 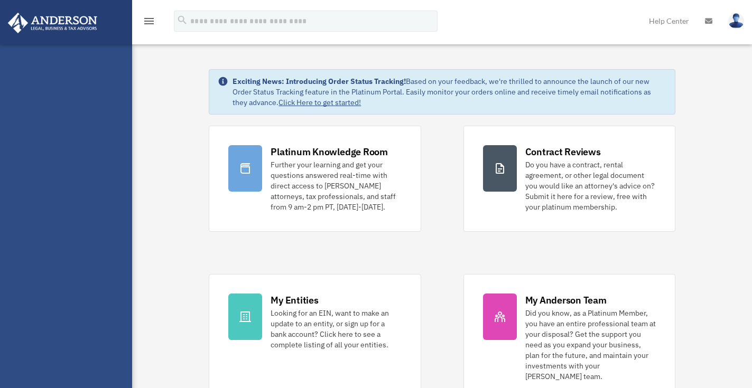 What do you see at coordinates (590, 186) in the screenshot?
I see `div: Do you have a contract, rental agreement, or other legal document you would like an attorney's ad...` at bounding box center [590, 186].